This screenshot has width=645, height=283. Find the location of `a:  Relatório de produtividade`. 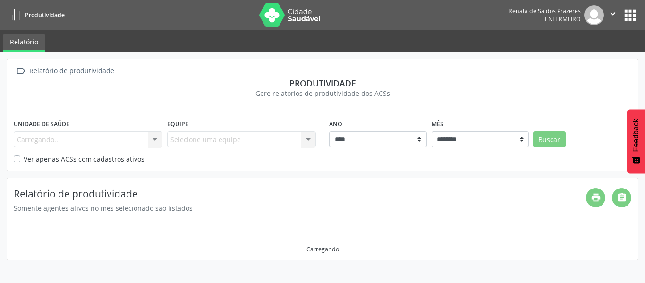

a:  Relatório de produtividade is located at coordinates (65, 71).